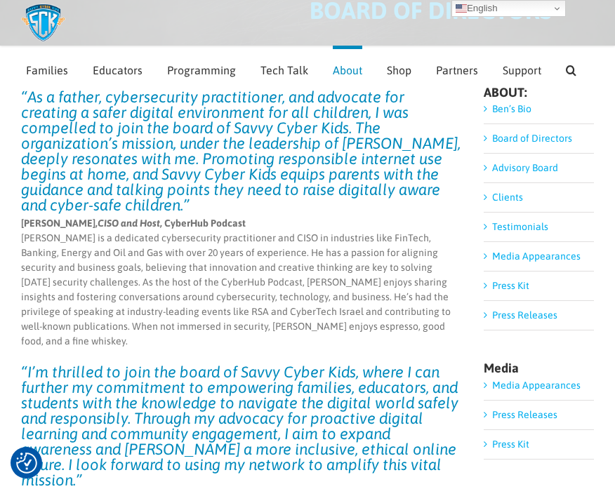 The width and height of the screenshot is (615, 489). I want to click on span: Programming, so click(201, 70).